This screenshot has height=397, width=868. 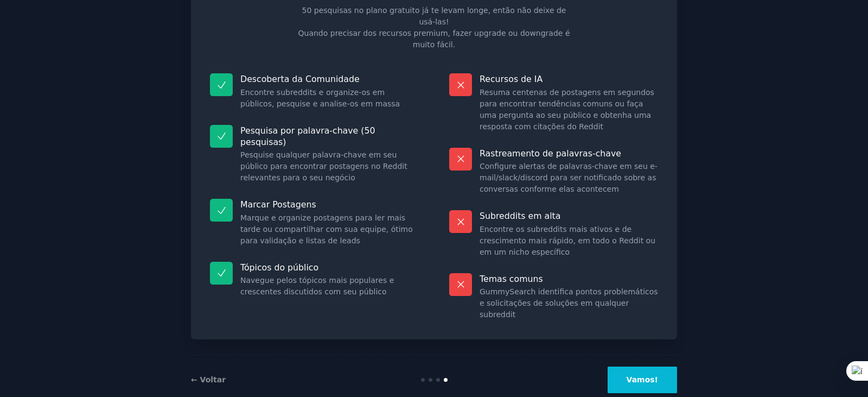 I want to click on font: Vamos!, so click(x=643, y=379).